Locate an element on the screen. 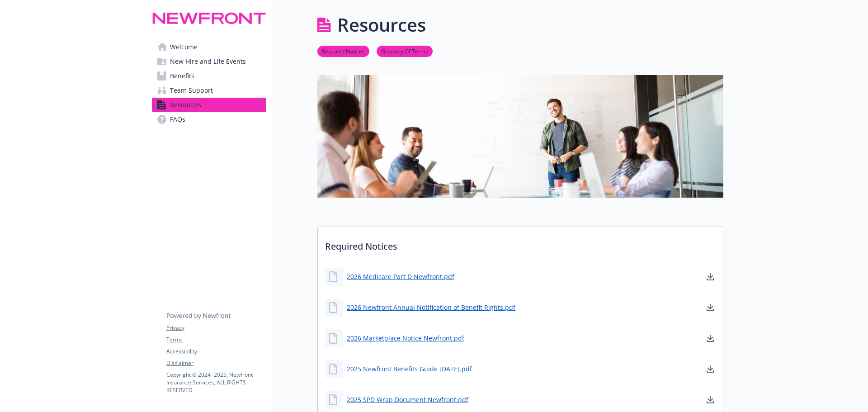 Image resolution: width=868 pixels, height=412 pixels. p: Copyright © 2024 - 2025 , Newfront Insurance Services, ALL RIGHTS RESERVED is located at coordinates (216, 382).